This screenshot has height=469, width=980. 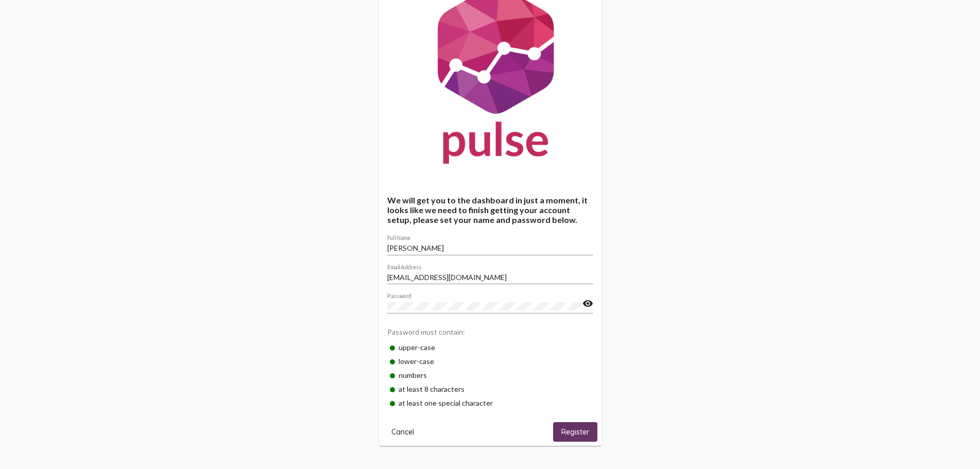 I want to click on div: lower-case, so click(x=490, y=361).